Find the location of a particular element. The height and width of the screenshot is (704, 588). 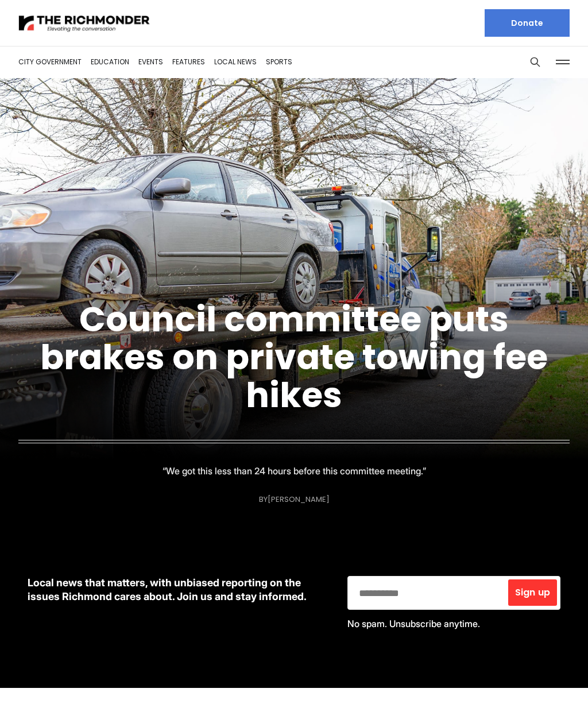

p: Local news that matters, with unbiased reporting on the issues Richmond cares about. Join us and ... is located at coordinates (178, 590).